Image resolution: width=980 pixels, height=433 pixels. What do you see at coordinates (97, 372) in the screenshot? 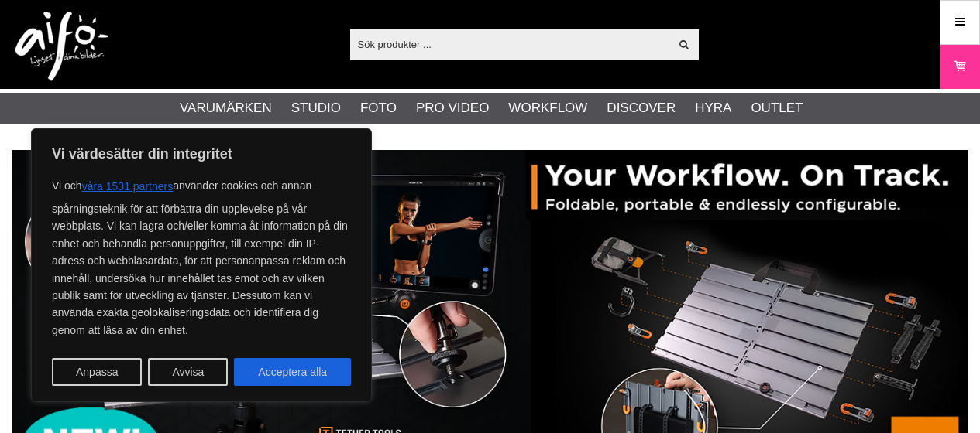
I see `button: Anpassa` at bounding box center [97, 372].